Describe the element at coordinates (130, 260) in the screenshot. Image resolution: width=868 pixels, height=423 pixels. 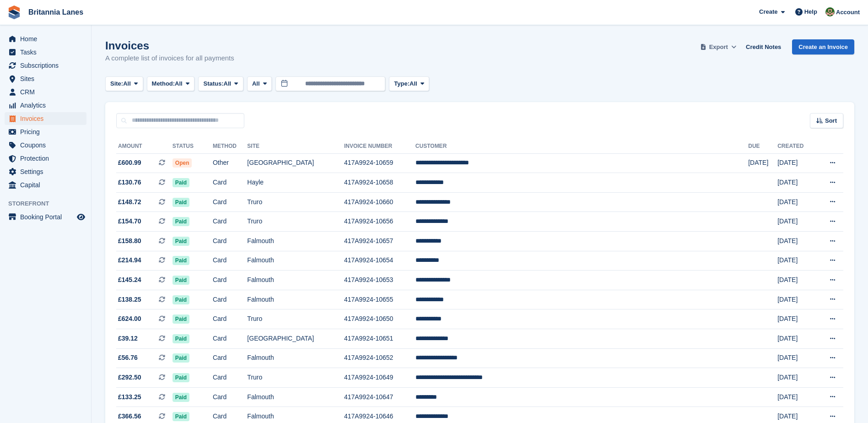
I see `span: £214.94` at that location.